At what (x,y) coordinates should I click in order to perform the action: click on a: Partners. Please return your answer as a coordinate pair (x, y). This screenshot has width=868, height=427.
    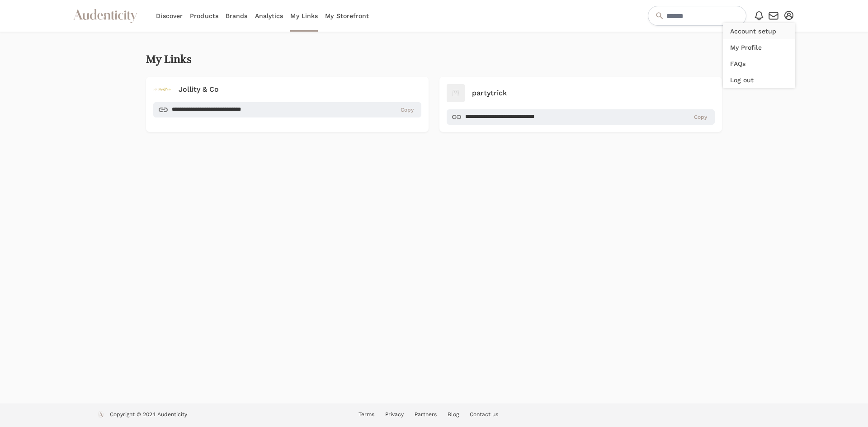
    Looking at the image, I should click on (425, 415).